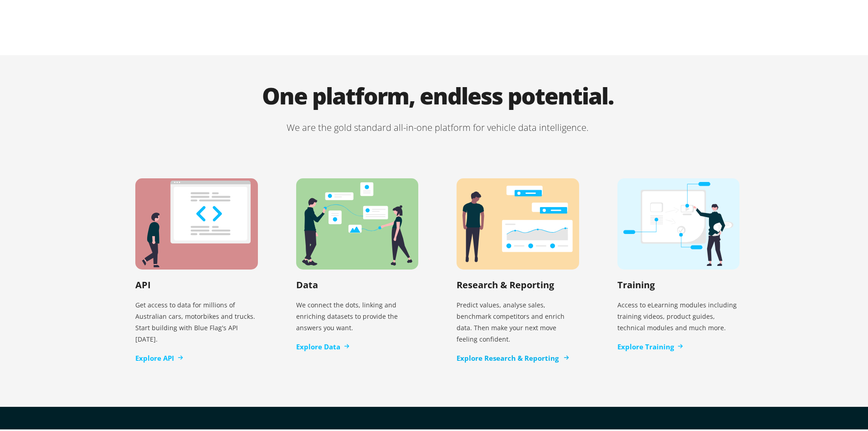 This screenshot has width=868, height=431. I want to click on p: Access to eLearning modules including training videos, product guides, technical modules and much..., so click(679, 314).